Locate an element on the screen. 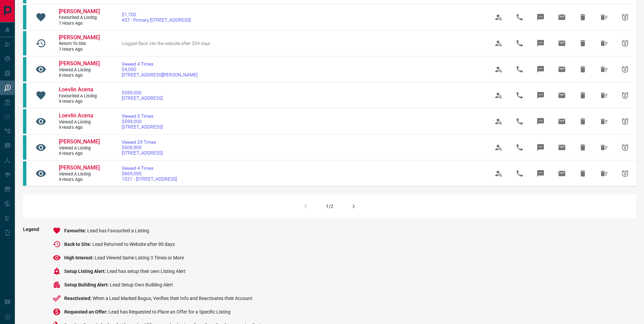  span: Lead has Requested to Place an Offer for a Specific Listing is located at coordinates (170, 312).